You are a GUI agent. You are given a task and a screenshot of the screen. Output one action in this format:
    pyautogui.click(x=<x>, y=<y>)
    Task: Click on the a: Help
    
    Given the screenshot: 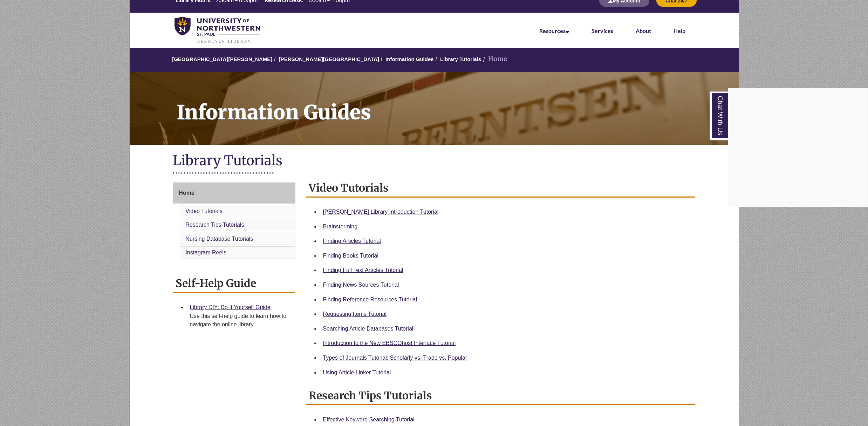 What is the action you would take?
    pyautogui.click(x=680, y=30)
    